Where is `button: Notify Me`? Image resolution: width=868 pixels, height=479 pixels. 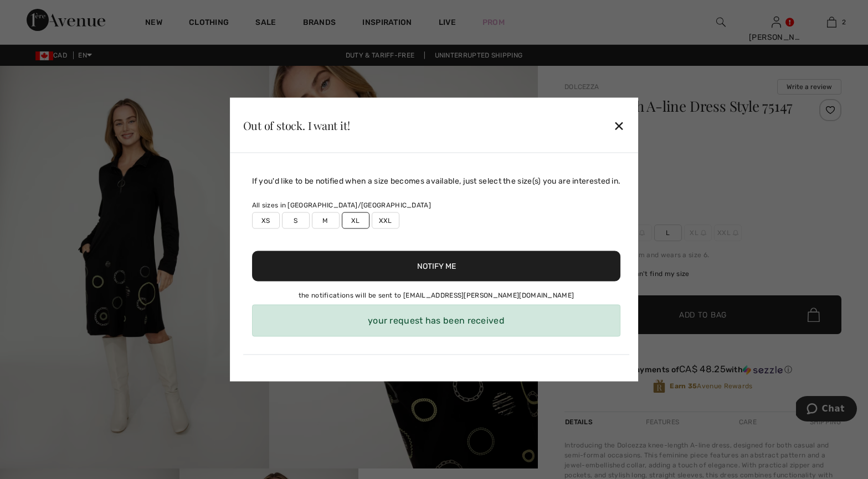 button: Notify Me is located at coordinates (436, 266).